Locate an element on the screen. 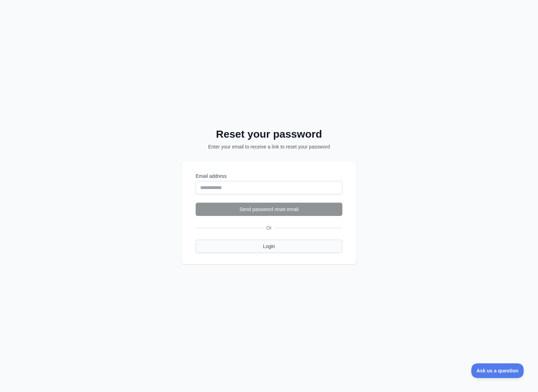 The height and width of the screenshot is (392, 538). button: Send password reset email is located at coordinates (269, 209).